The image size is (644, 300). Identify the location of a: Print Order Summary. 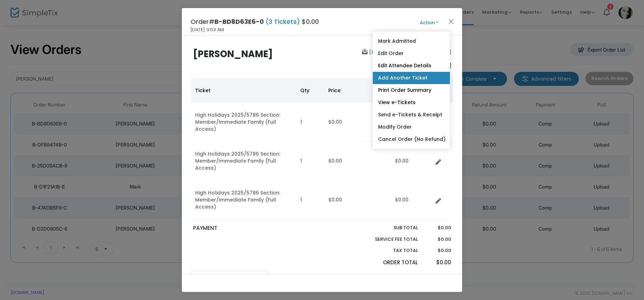
(411, 90).